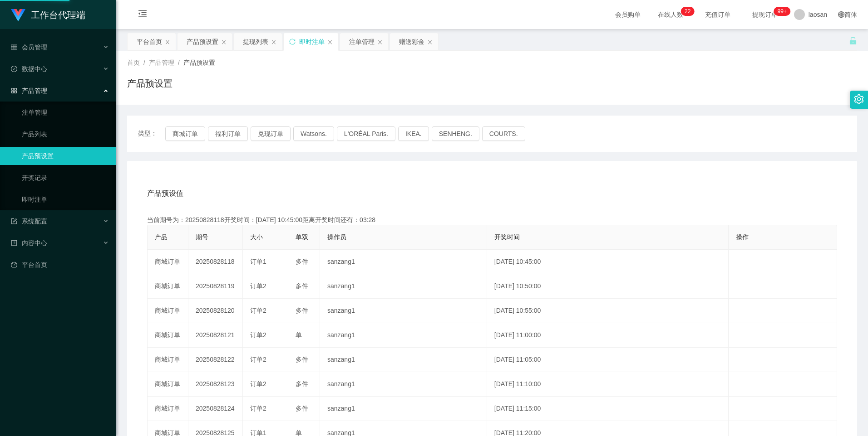  What do you see at coordinates (228, 134) in the screenshot?
I see `button: 福利订单` at bounding box center [228, 134].